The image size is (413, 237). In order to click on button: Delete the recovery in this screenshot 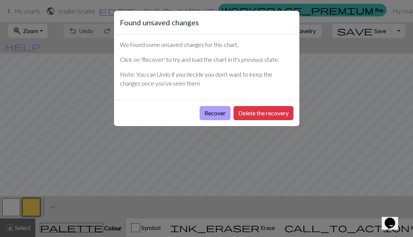, I will do `click(263, 113)`.